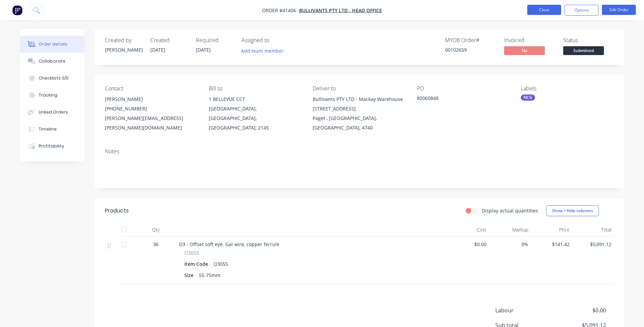 This screenshot has width=644, height=327. What do you see at coordinates (52, 95) in the screenshot?
I see `button: Tracking` at bounding box center [52, 95].